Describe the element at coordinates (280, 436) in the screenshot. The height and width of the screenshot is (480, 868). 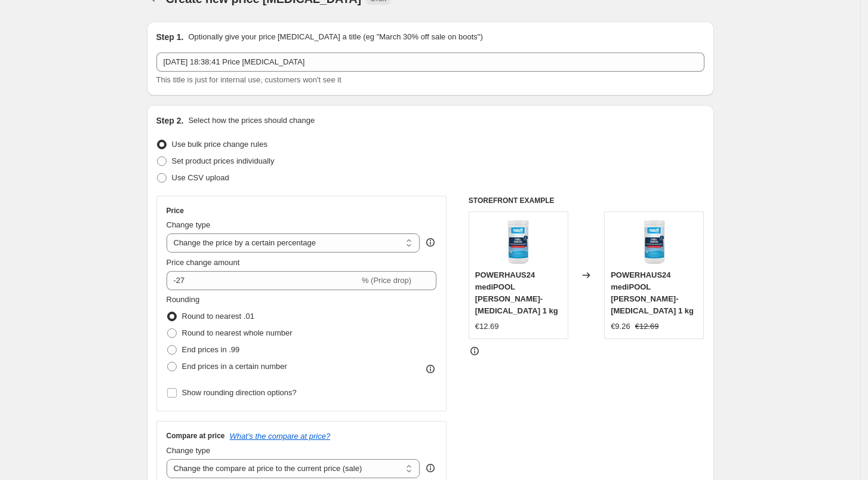
I see `button: What's the compare at price?` at that location.